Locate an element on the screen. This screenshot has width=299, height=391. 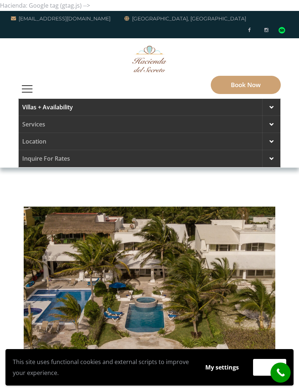
a: Services is located at coordinates (149, 124).